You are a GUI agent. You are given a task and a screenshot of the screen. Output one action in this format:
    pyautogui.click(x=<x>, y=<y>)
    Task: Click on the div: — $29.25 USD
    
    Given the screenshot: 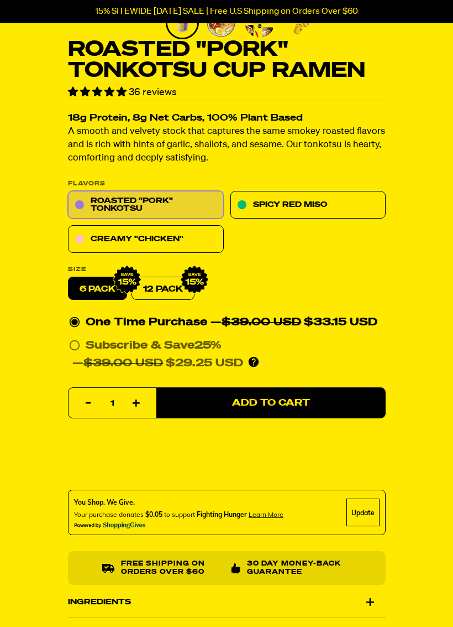 What is the action you would take?
    pyautogui.click(x=158, y=363)
    